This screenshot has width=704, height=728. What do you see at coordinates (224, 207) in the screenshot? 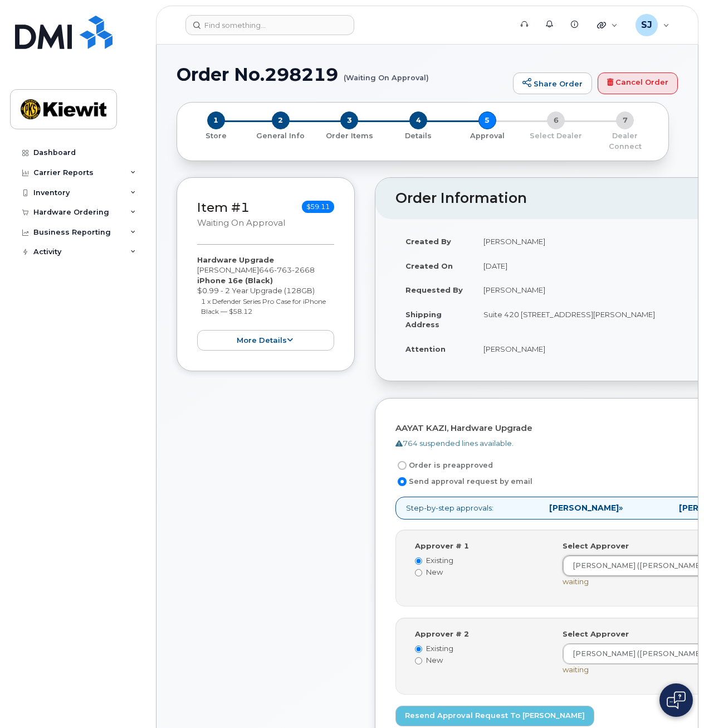
I see `a: Item #1` at bounding box center [224, 207].